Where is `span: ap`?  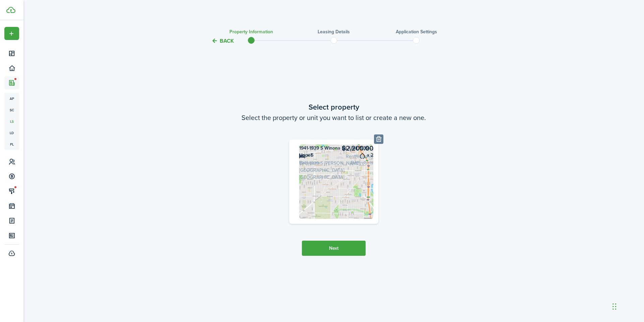 span: ap is located at coordinates (12, 98).